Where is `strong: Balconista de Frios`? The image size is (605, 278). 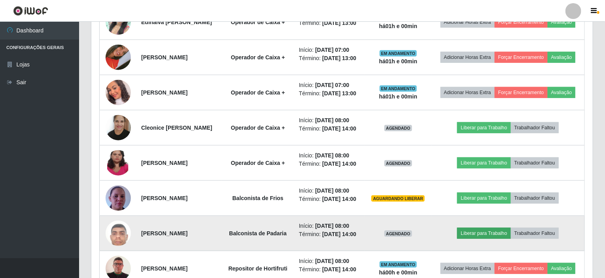
strong: Balconista de Frios is located at coordinates (258, 198).